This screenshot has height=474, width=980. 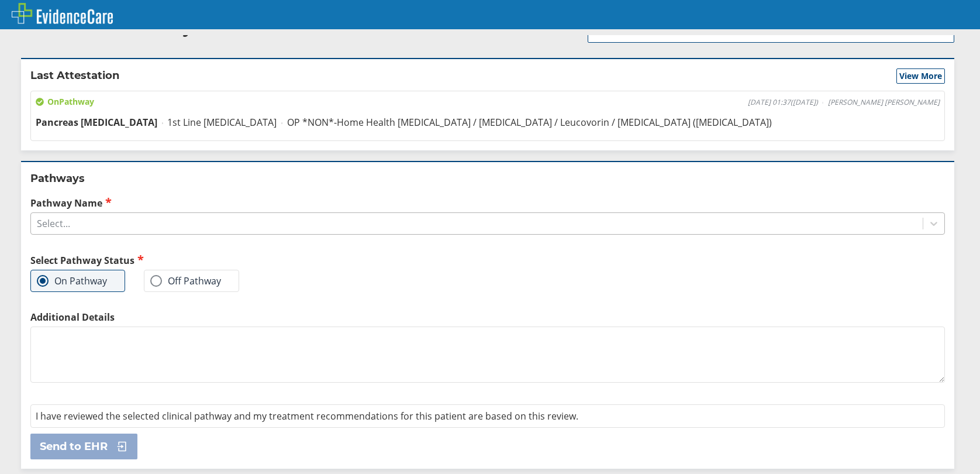 What do you see at coordinates (72, 280) in the screenshot?
I see `label: On Pathway` at bounding box center [72, 280].